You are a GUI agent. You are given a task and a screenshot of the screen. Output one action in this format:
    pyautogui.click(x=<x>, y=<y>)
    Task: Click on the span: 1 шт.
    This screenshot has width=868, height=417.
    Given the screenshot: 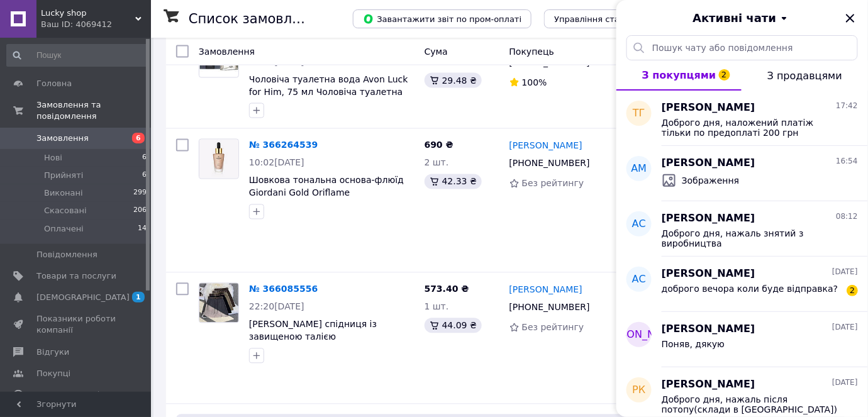 What is the action you would take?
    pyautogui.click(x=437, y=307)
    